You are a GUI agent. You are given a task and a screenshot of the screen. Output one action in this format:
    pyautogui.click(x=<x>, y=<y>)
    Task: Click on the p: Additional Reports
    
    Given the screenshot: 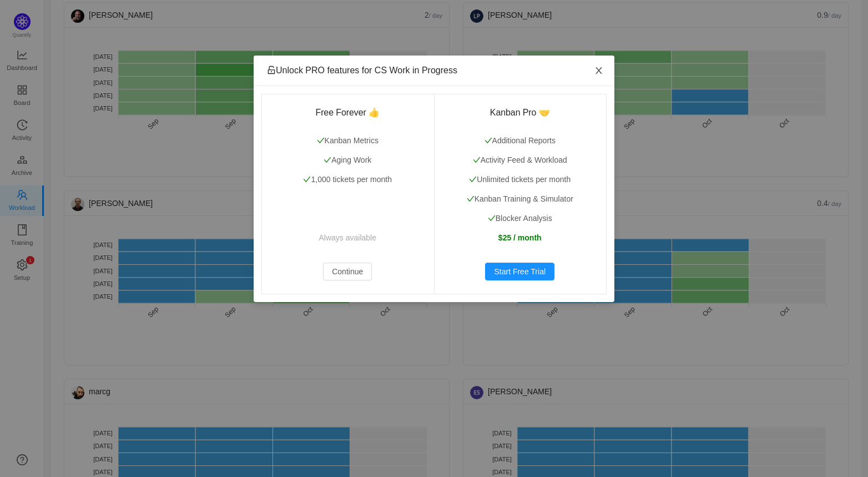 What is the action you would take?
    pyautogui.click(x=520, y=140)
    